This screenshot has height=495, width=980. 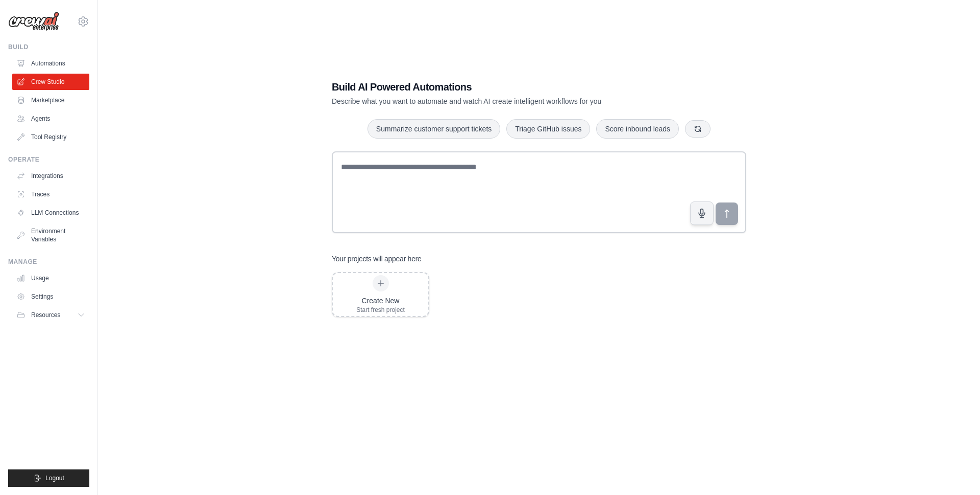 What do you see at coordinates (51, 118) in the screenshot?
I see `a: Agents` at bounding box center [51, 118].